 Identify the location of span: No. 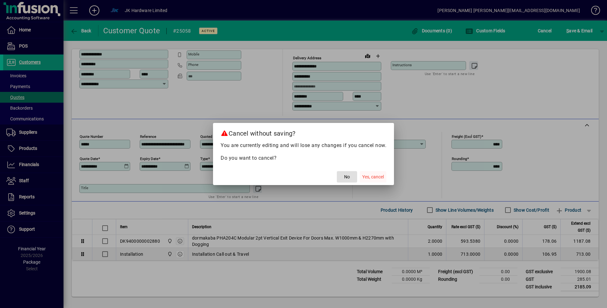
(347, 177).